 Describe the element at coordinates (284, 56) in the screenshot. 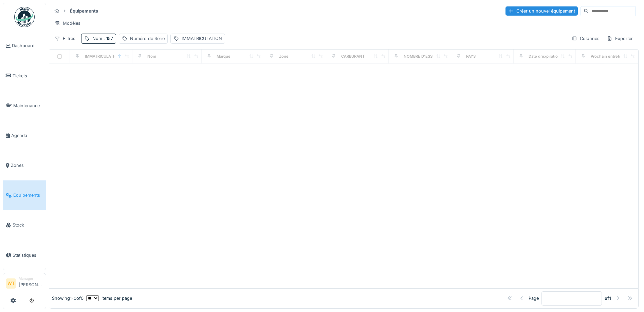

I see `div: Zone` at that location.